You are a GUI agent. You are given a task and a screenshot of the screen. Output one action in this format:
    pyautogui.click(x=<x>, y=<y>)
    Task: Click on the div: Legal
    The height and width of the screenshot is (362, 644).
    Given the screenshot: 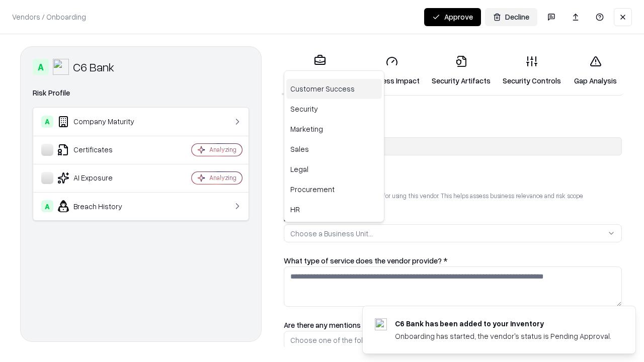 What is the action you would take?
    pyautogui.click(x=334, y=169)
    